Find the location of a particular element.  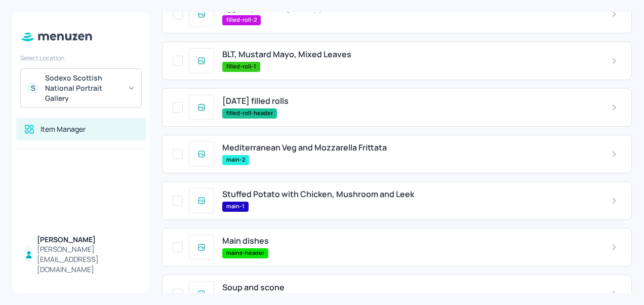

span: filled-roll-2 is located at coordinates (241, 20).